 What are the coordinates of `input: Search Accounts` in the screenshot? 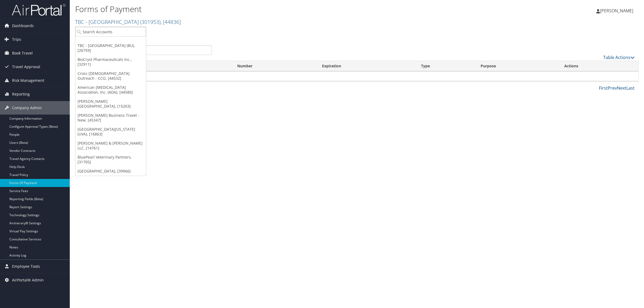 It's located at (110, 32).